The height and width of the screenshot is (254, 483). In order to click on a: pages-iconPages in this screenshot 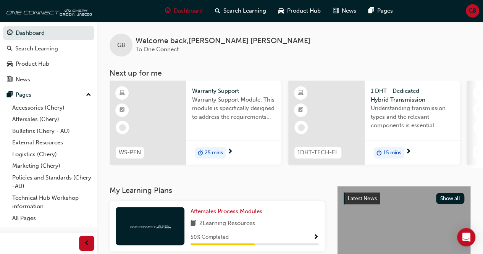, I will do `click(381, 11)`.